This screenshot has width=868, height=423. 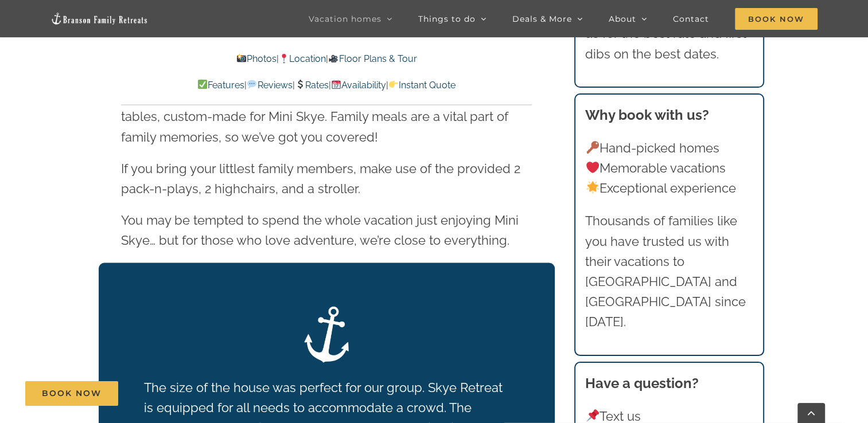 What do you see at coordinates (303, 59) in the screenshot?
I see `a: Location` at bounding box center [303, 59].